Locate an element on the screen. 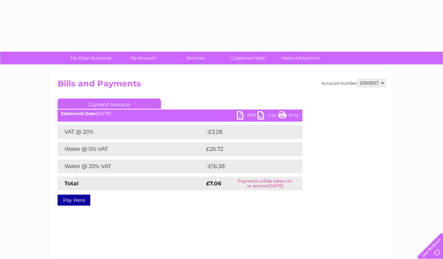 This screenshot has width=443, height=259. strong: Total is located at coordinates (71, 183).